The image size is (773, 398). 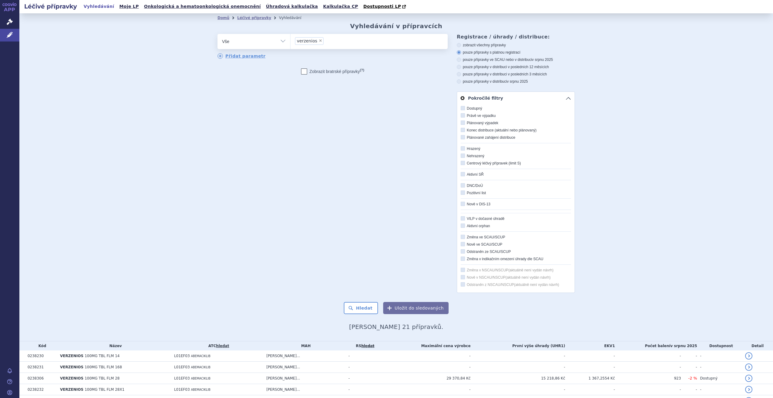 What do you see at coordinates (202, 6) in the screenshot?
I see `a: Onkologická a hematoonkologická onemocnění` at bounding box center [202, 6].